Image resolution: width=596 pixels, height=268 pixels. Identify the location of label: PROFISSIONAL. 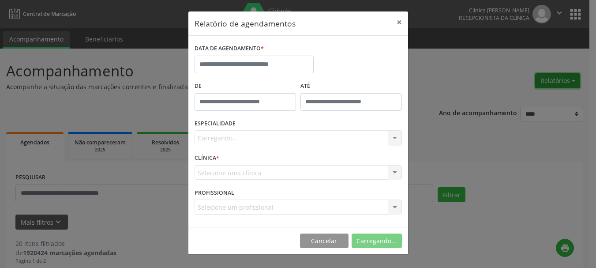
(214, 192).